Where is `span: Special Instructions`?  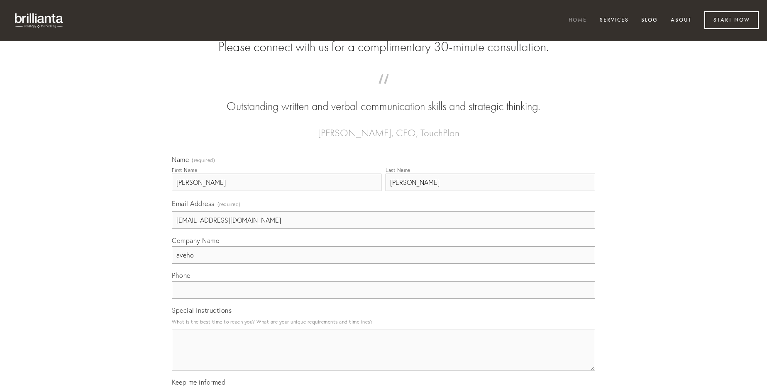 span: Special Instructions is located at coordinates (202, 310).